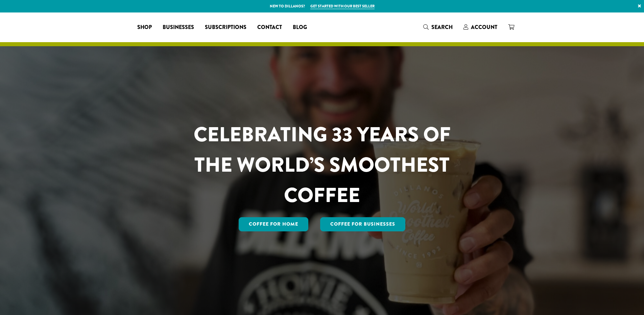 Image resolution: width=644 pixels, height=315 pixels. Describe the element at coordinates (342, 6) in the screenshot. I see `a: Get started with our best seller` at that location.